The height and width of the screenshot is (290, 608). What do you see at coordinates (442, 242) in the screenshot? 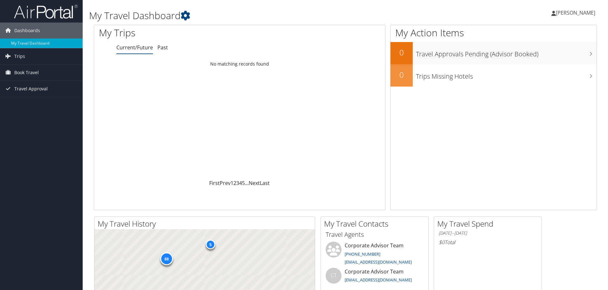
I see `span: $0` at bounding box center [442, 242].